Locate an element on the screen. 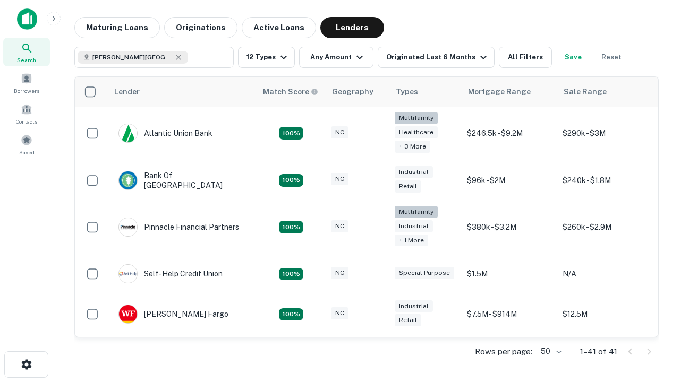  a: Borrowers is located at coordinates (27, 83).